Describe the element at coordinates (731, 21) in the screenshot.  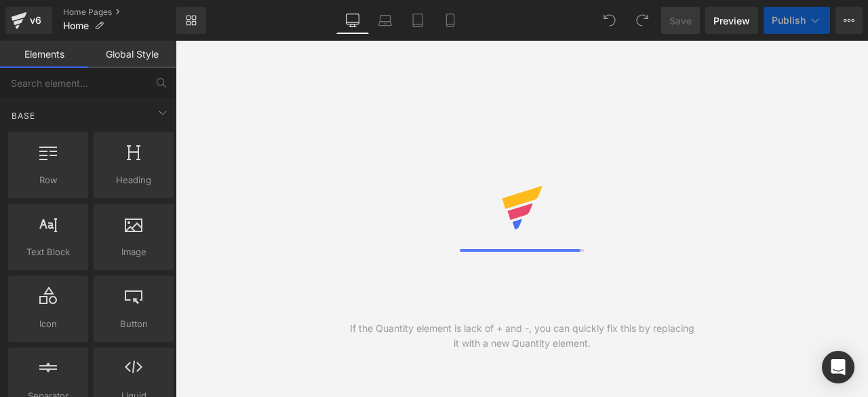
I see `span: Preview` at that location.